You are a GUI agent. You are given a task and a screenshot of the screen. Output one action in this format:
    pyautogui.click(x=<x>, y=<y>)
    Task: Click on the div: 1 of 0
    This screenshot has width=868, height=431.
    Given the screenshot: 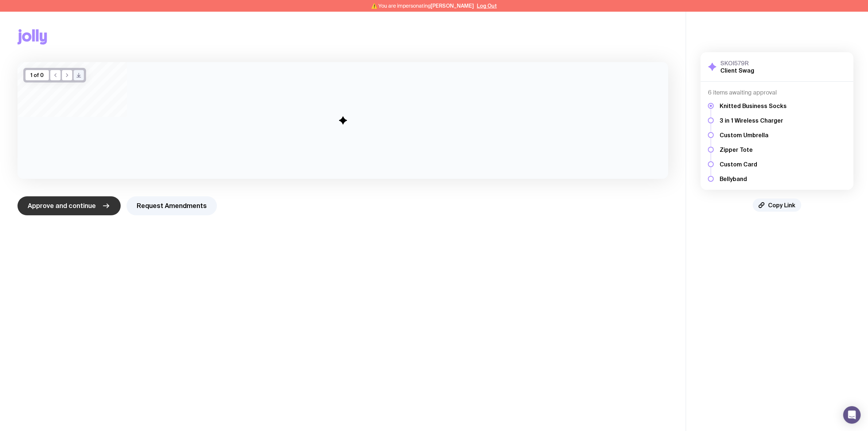 What is the action you would take?
    pyautogui.click(x=37, y=75)
    